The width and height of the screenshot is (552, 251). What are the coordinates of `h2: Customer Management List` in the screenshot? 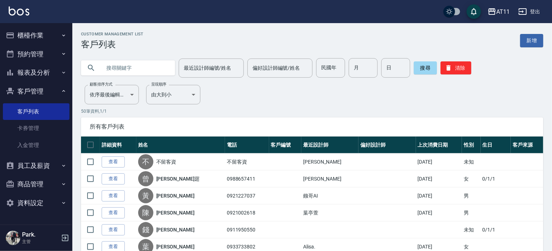 It's located at (112, 34).